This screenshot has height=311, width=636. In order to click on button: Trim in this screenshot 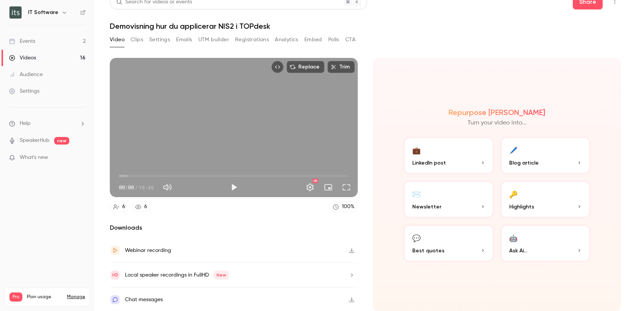, I will do `click(341, 67)`.